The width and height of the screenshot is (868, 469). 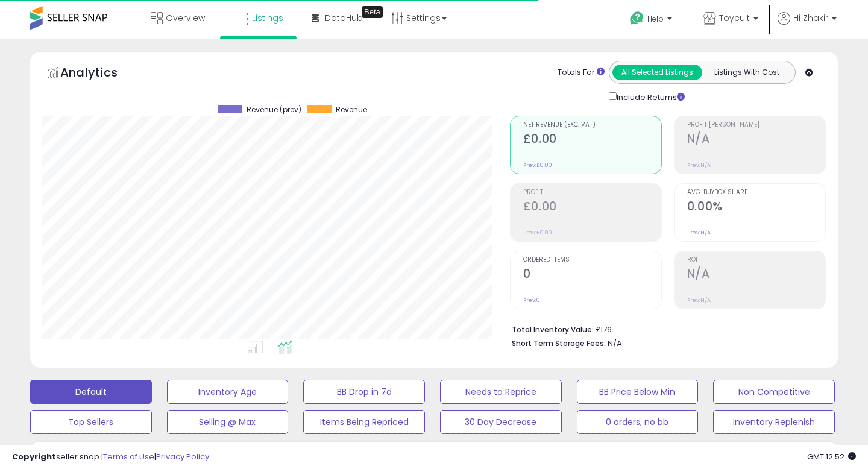 What do you see at coordinates (746, 72) in the screenshot?
I see `button: Listings With Cost` at bounding box center [746, 72].